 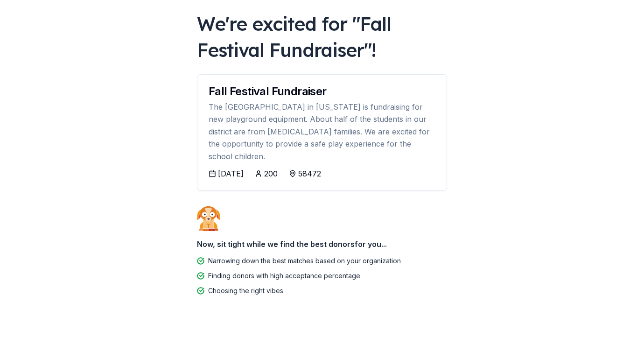 I want to click on div: Finding donors with high acceptance percentage, so click(x=284, y=276).